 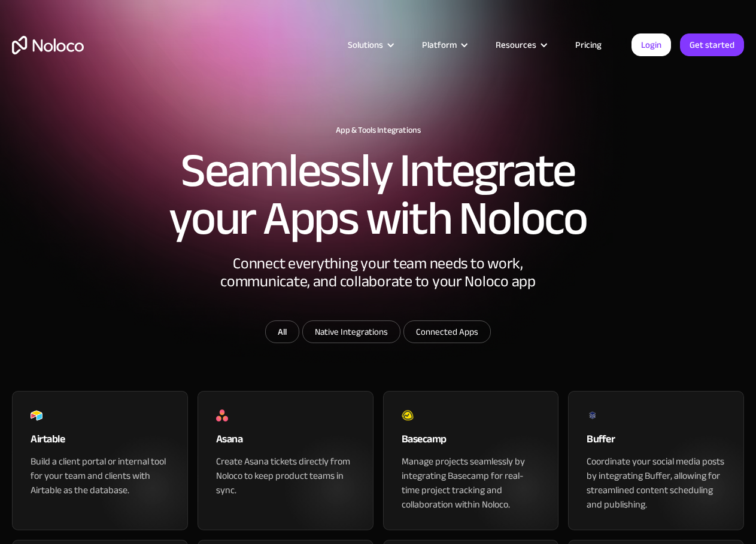 I want to click on div: Asana, so click(x=286, y=442).